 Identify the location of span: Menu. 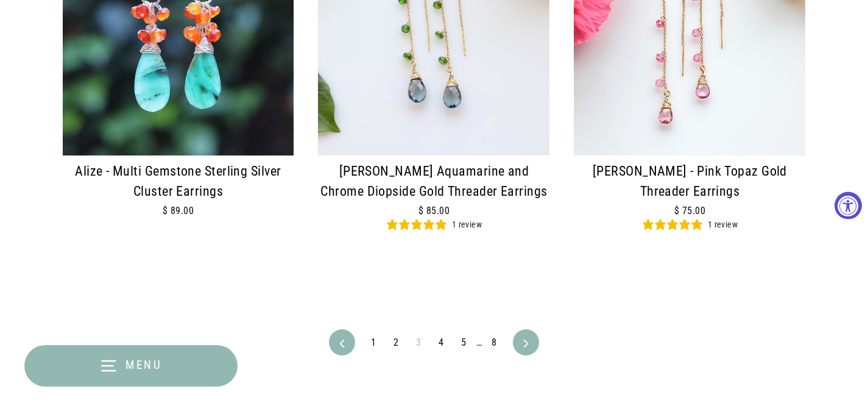
(144, 364).